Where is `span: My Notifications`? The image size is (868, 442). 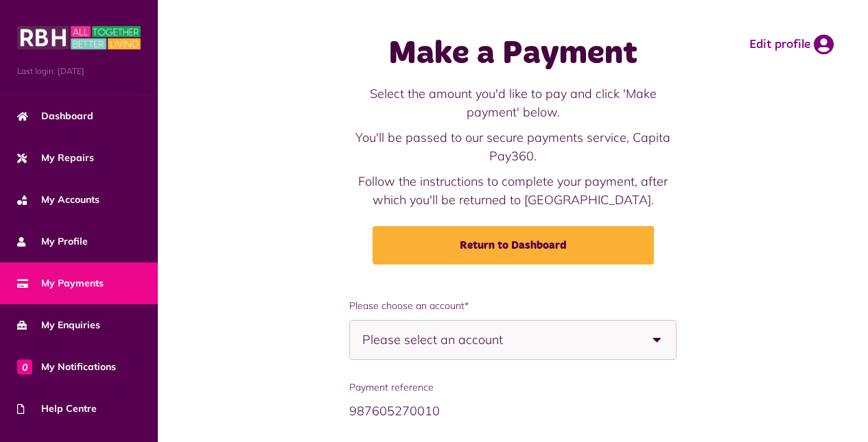
span: My Notifications is located at coordinates (66, 367).